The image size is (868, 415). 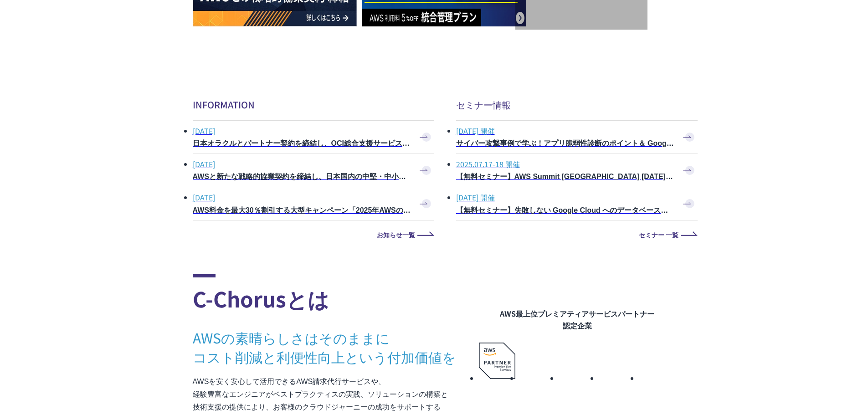 I want to click on h3: AWSの素晴らしさはそのままに コスト削減と利便性向上という付加価値を, so click(x=336, y=347).